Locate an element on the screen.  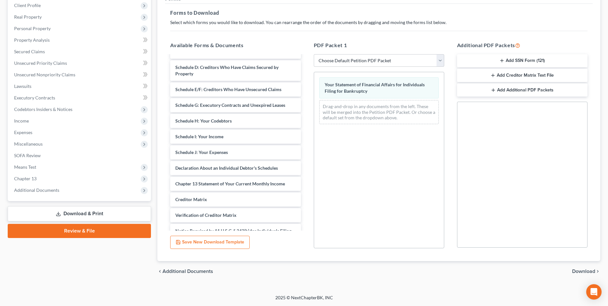
div: Open Intercom Messenger is located at coordinates (594, 292).